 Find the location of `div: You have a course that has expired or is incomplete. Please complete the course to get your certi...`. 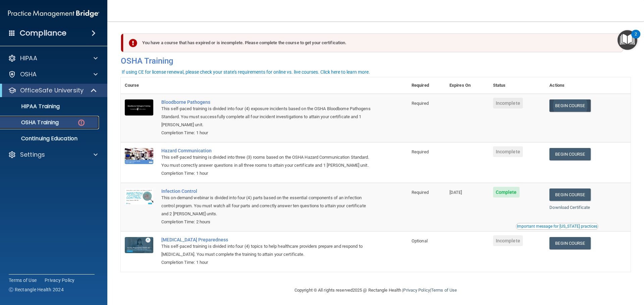

div: You have a course that has expired or is incomplete. Please complete the course to get your certi... is located at coordinates (373, 43).